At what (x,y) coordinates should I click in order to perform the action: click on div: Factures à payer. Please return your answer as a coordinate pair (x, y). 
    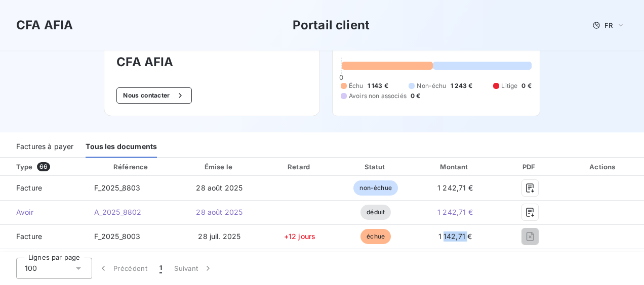
    Looking at the image, I should click on (45, 147).